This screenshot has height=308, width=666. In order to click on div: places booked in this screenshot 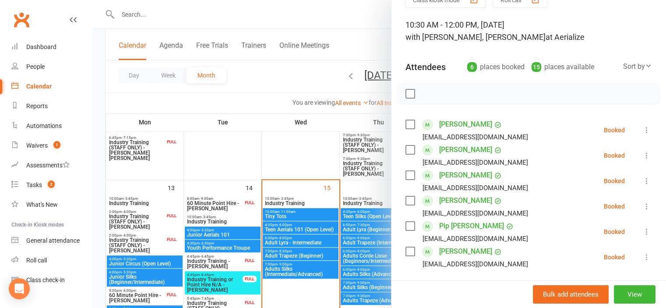, I will do `click(496, 67)`.